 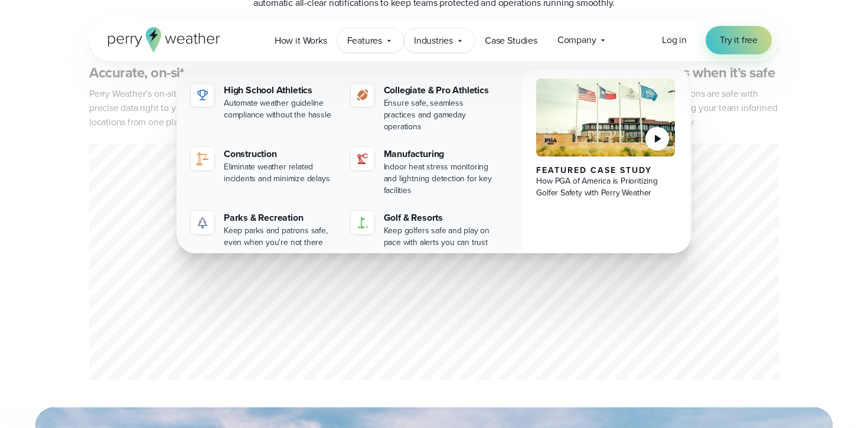 I want to click on img: PGA of America, so click(x=606, y=118).